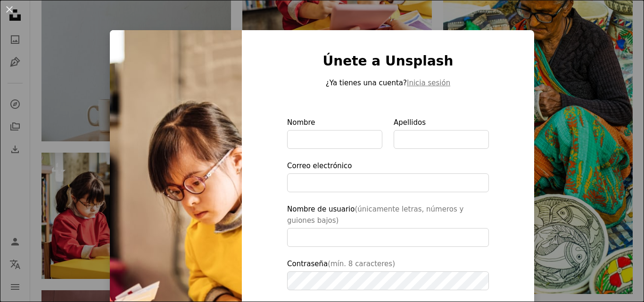 The image size is (644, 302). Describe the element at coordinates (441, 139) in the screenshot. I see `input: Apellidos` at that location.